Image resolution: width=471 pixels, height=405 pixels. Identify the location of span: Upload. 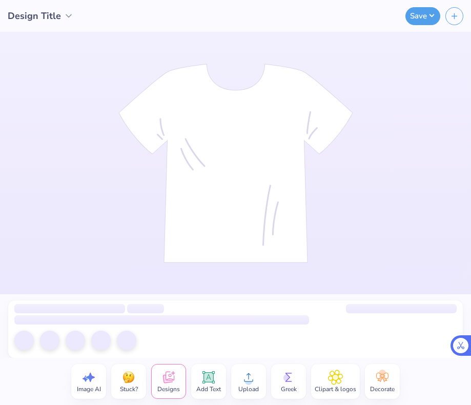
(249, 389).